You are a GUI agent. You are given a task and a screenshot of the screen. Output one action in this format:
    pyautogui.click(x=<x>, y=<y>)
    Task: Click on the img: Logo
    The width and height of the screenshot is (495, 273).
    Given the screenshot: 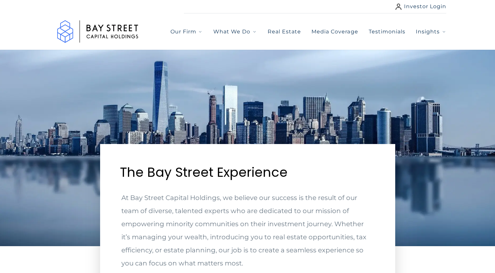 What is the action you would take?
    pyautogui.click(x=98, y=31)
    